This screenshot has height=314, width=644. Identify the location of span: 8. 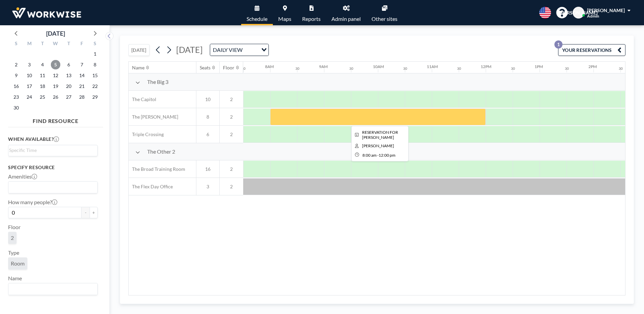
(208, 117).